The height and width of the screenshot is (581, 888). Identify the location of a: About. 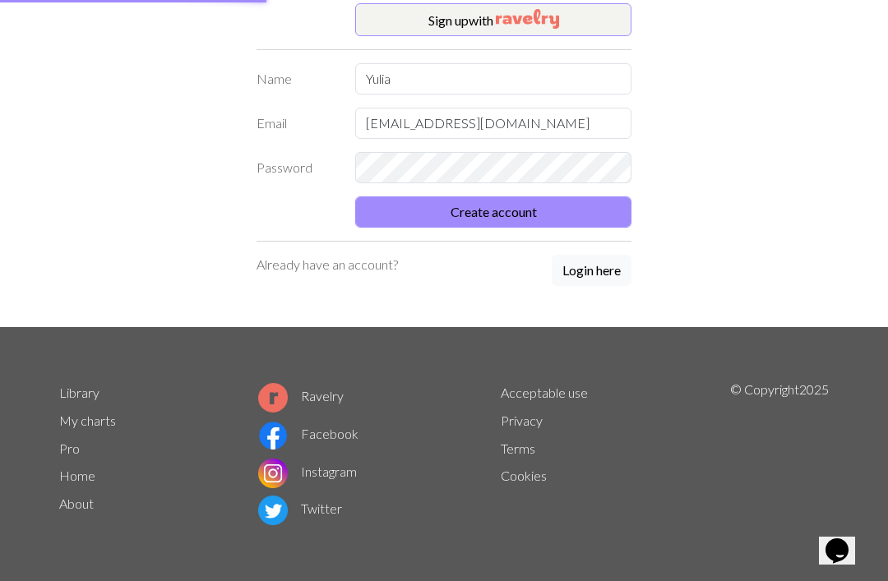
(76, 503).